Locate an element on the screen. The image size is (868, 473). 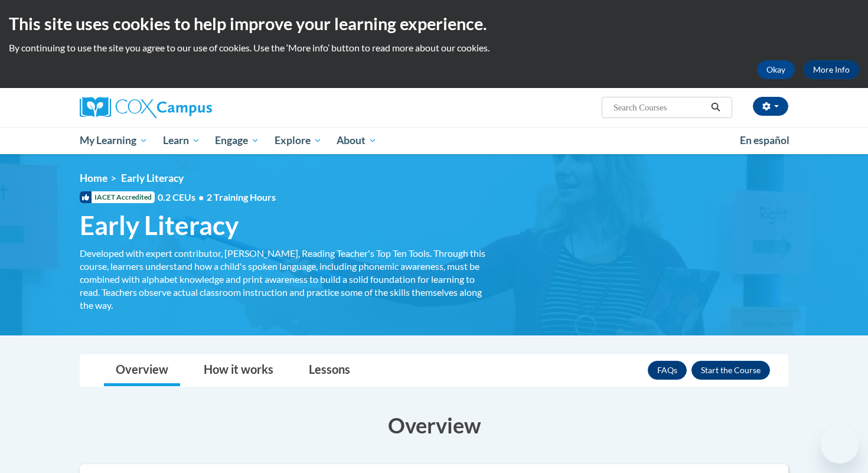
a: Explore is located at coordinates (298, 141).